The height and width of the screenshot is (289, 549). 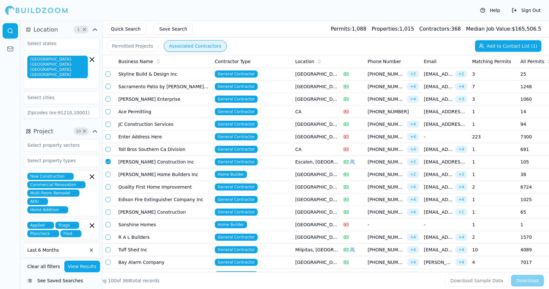 What do you see at coordinates (164, 149) in the screenshot?
I see `td: Toll Bros Southern Ca Division` at bounding box center [164, 149].